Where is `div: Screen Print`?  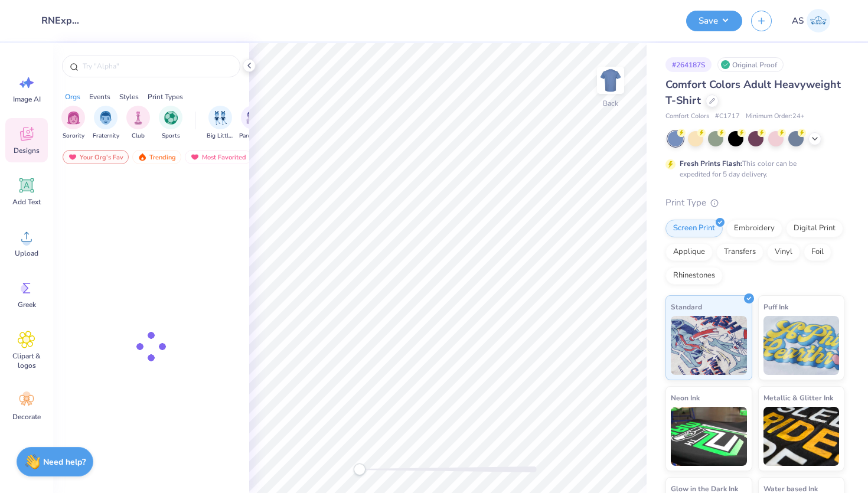
div: Screen Print is located at coordinates (693, 228).